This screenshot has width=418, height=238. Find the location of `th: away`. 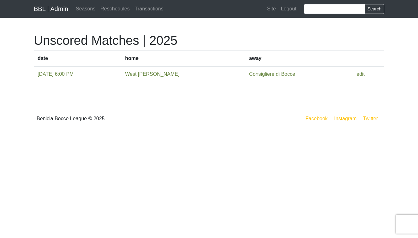

th: away is located at coordinates (299, 59).